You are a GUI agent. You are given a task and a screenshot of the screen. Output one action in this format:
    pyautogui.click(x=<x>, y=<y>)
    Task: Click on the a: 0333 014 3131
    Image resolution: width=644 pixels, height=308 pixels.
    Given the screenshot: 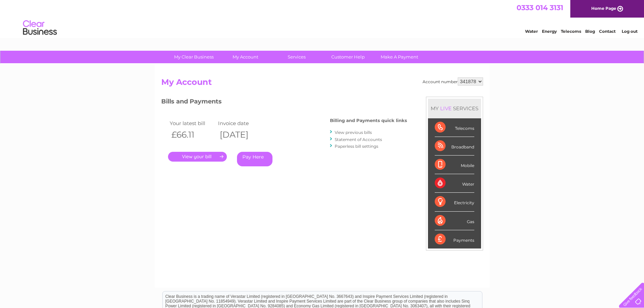 What is the action you would take?
    pyautogui.click(x=540, y=8)
    